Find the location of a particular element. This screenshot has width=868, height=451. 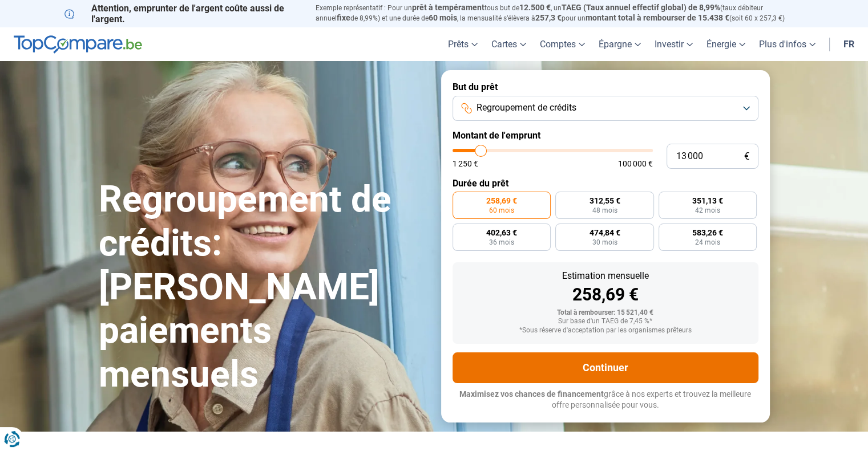

div: 258,69 € is located at coordinates (606, 295).